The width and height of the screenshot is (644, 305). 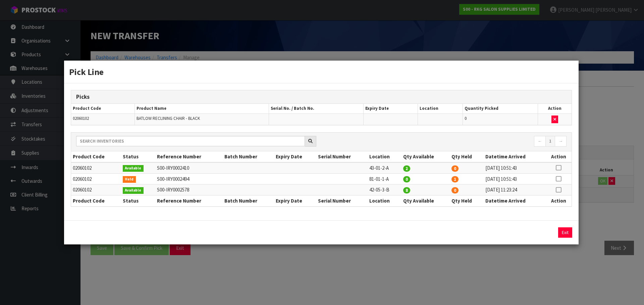 What do you see at coordinates (129, 180) in the screenshot?
I see `span: Held` at bounding box center [129, 180].